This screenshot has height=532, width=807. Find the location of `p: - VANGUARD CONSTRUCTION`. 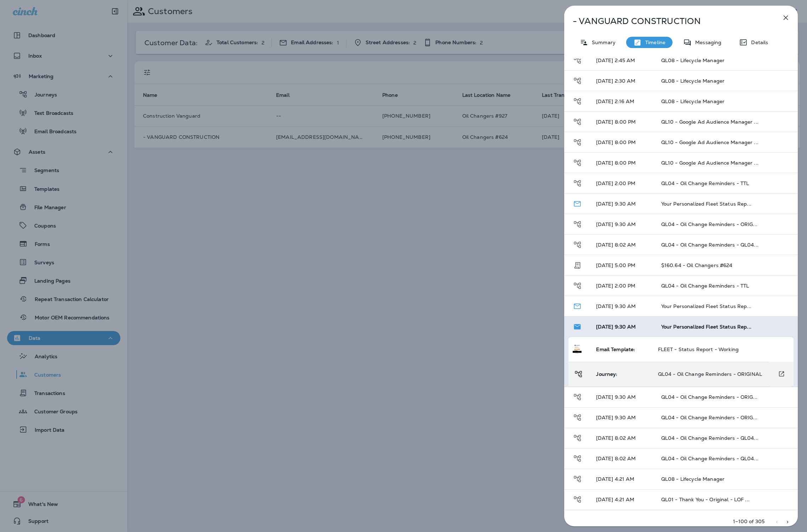

p: - VANGUARD CONSTRUCTION is located at coordinates (669, 21).